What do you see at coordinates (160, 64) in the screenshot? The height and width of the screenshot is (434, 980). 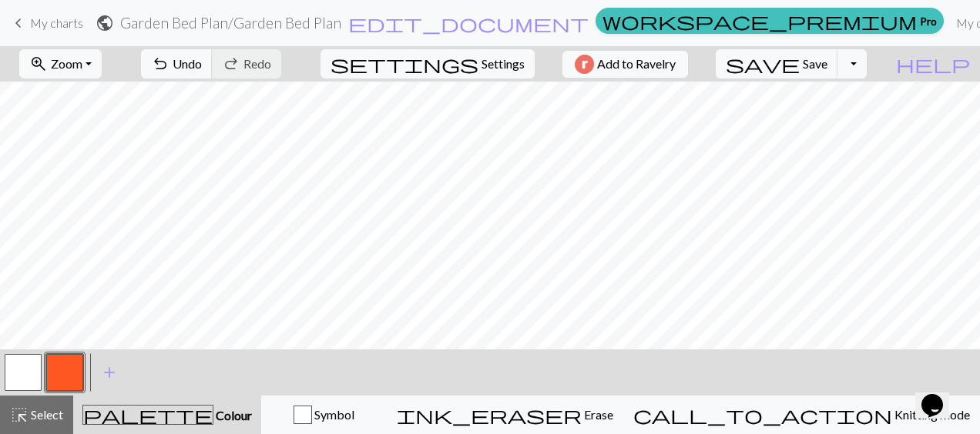 I see `span: undo` at bounding box center [160, 64].